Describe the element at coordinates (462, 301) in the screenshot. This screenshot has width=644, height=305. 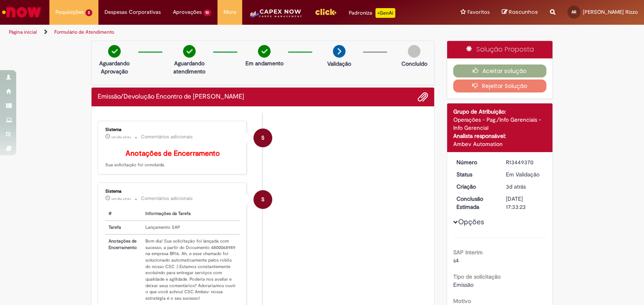
I see `b: Motivo` at that location.